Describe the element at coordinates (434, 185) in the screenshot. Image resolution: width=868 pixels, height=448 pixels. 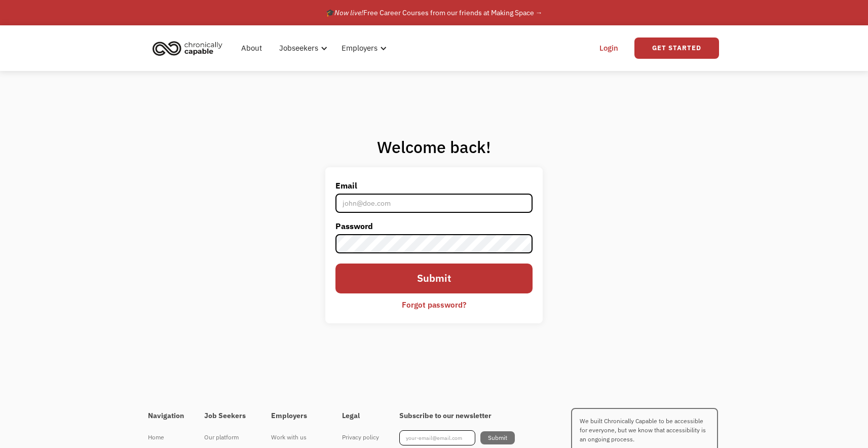
I see `label: Email` at that location.